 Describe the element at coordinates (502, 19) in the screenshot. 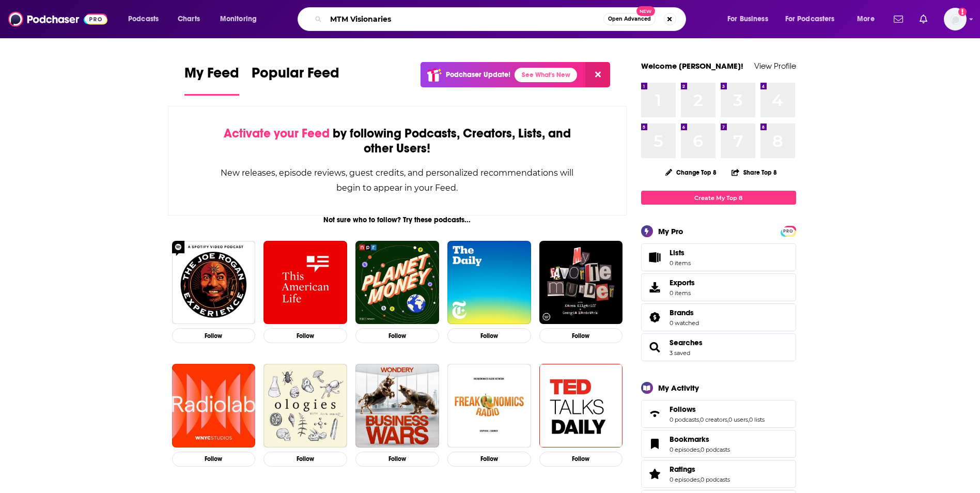

I see `div: Search podcasts, credits, & more...` at that location.